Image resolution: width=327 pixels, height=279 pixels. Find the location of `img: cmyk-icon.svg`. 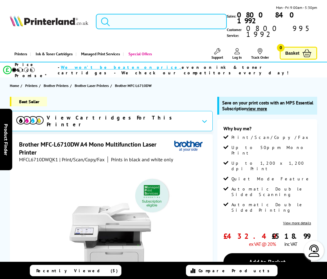

img: cmyk-icon.svg is located at coordinates (30, 120).